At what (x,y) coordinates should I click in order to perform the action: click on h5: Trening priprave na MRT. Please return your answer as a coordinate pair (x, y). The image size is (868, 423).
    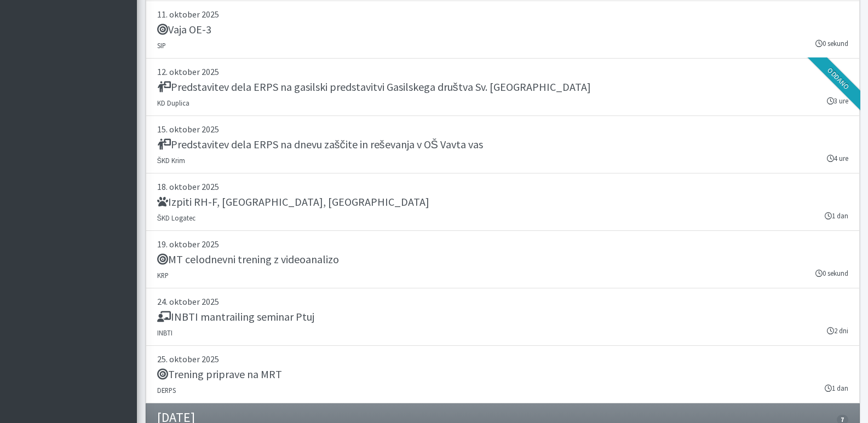
    Looking at the image, I should click on (220, 374).